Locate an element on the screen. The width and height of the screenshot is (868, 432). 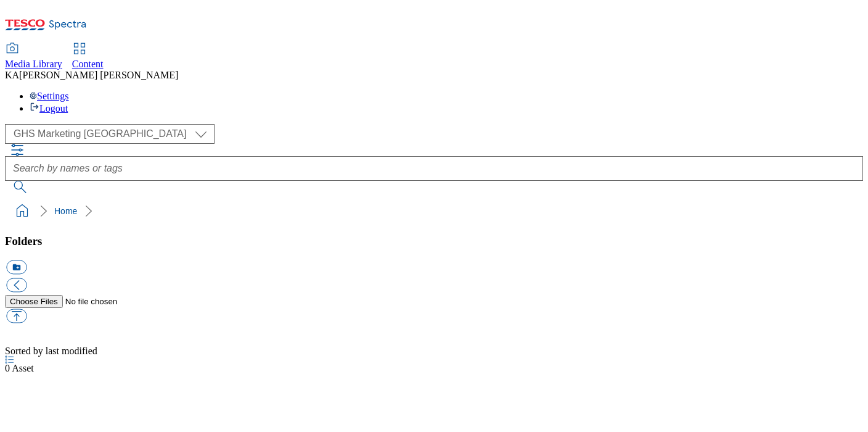
a: Content is located at coordinates (88, 57).